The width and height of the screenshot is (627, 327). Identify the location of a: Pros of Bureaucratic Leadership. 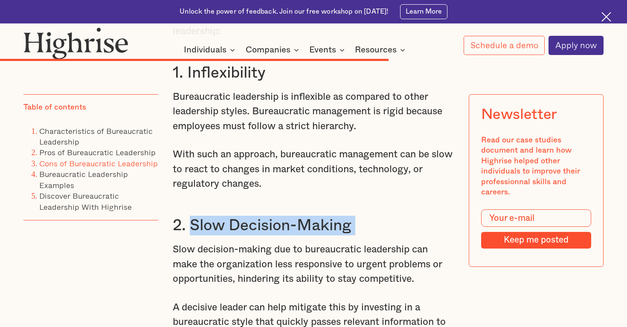
(97, 152).